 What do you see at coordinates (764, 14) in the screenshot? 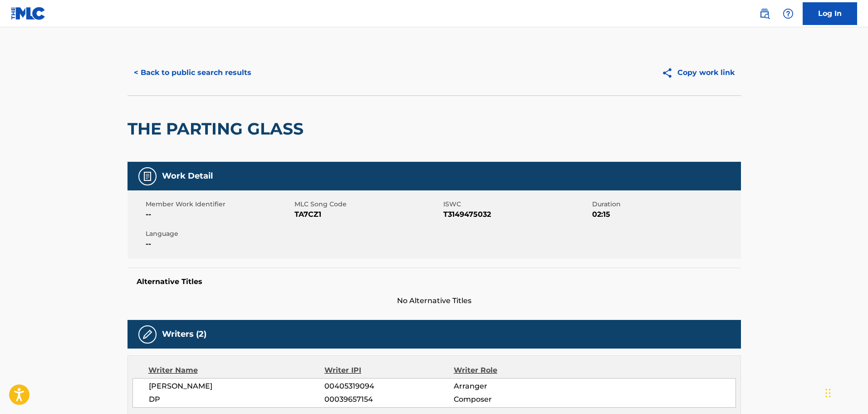
I see `a: Public Search` at bounding box center [764, 14].